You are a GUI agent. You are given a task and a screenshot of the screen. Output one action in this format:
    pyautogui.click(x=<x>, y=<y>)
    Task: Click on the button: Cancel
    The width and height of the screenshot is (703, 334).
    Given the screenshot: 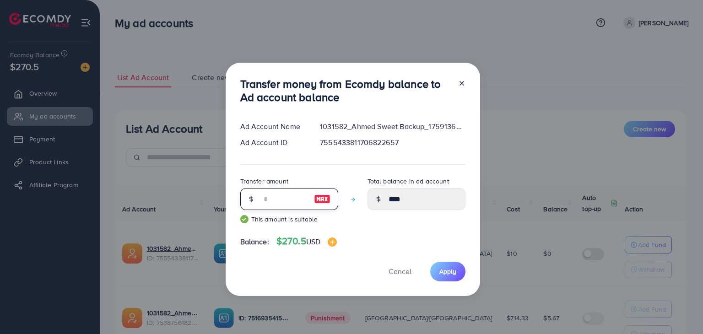 What is the action you would take?
    pyautogui.click(x=400, y=271)
    